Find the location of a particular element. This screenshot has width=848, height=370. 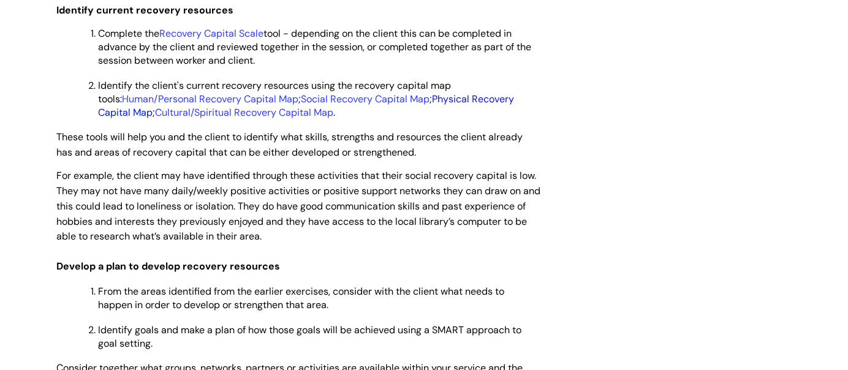

span: Identify current recovery resources is located at coordinates (145, 10).